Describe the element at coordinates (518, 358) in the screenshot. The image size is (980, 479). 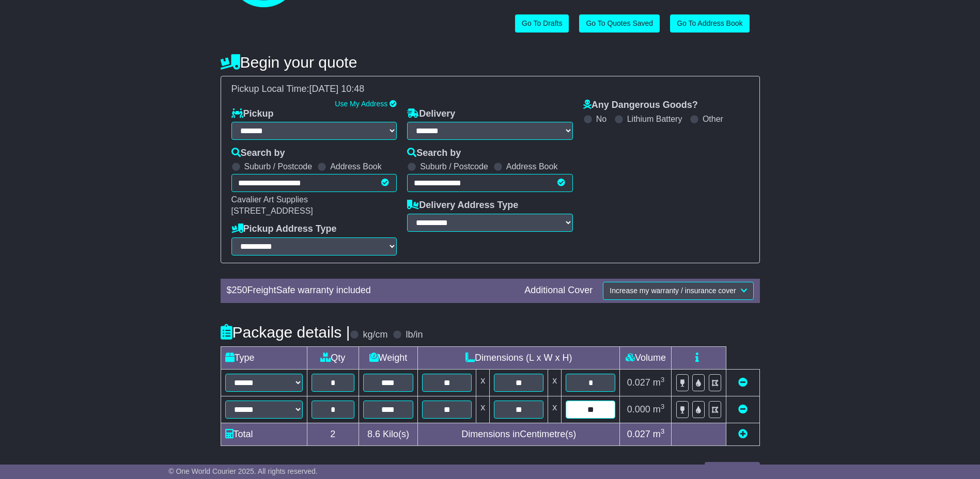
I see `td: Dimensions (L x W x H)` at that location.